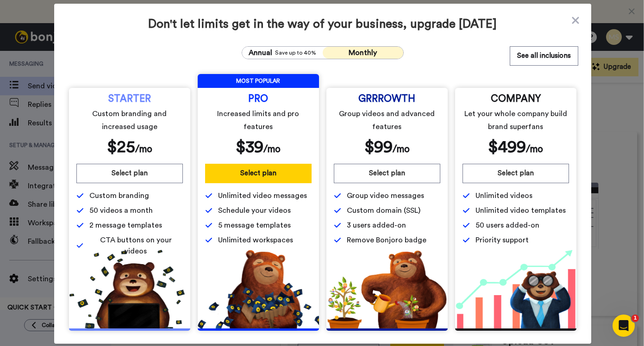 The height and width of the screenshot is (346, 644). I want to click on span: Schedule your videos, so click(254, 210).